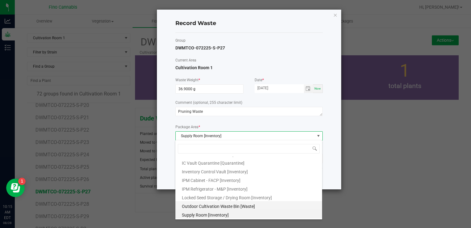 The height and width of the screenshot is (228, 471). I want to click on input: Date, so click(279, 88).